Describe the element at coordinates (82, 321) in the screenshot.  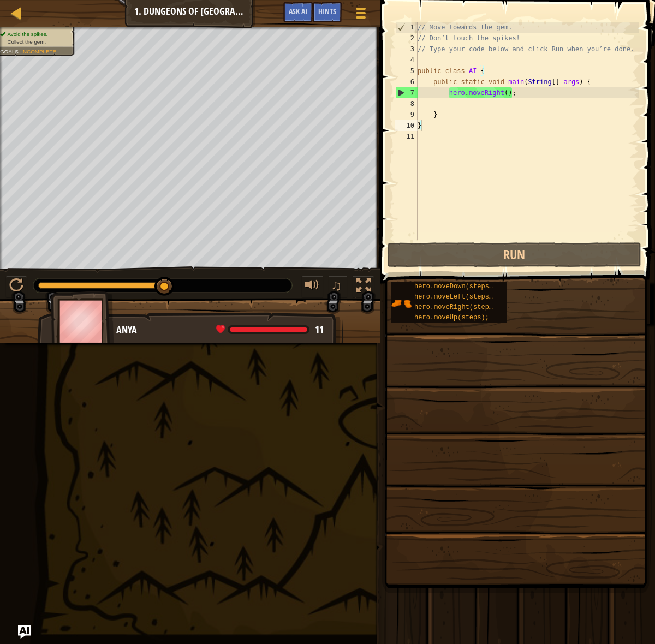
I see `img: thang_avatar_frame.png` at that location.